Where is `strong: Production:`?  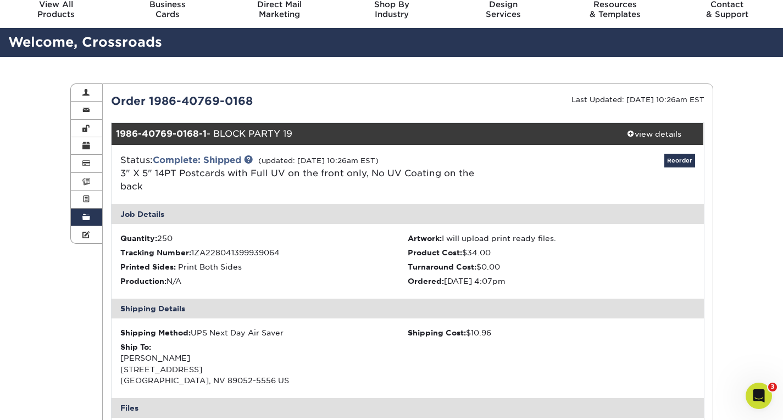
strong: Production: is located at coordinates (143, 281).